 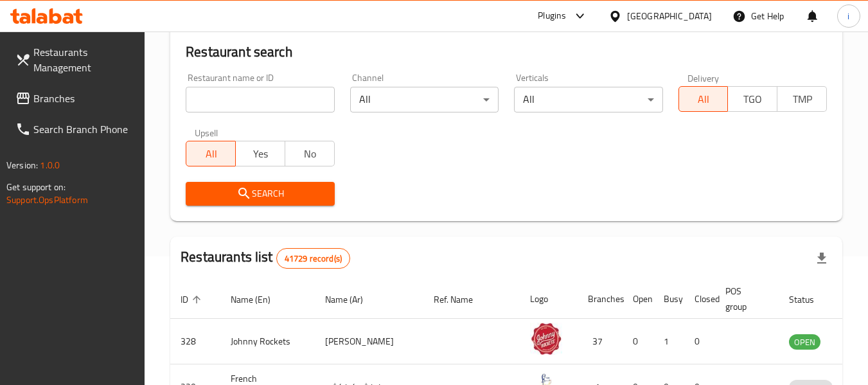 I want to click on button: TGO, so click(x=752, y=99).